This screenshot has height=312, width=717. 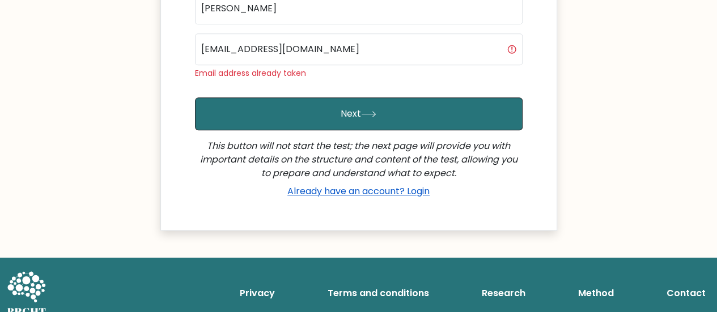 I want to click on a: Method, so click(x=595, y=293).